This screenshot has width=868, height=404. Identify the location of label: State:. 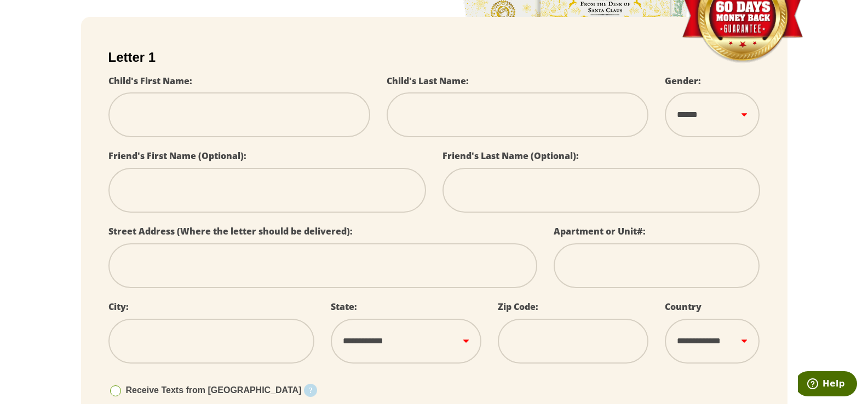
(344, 307).